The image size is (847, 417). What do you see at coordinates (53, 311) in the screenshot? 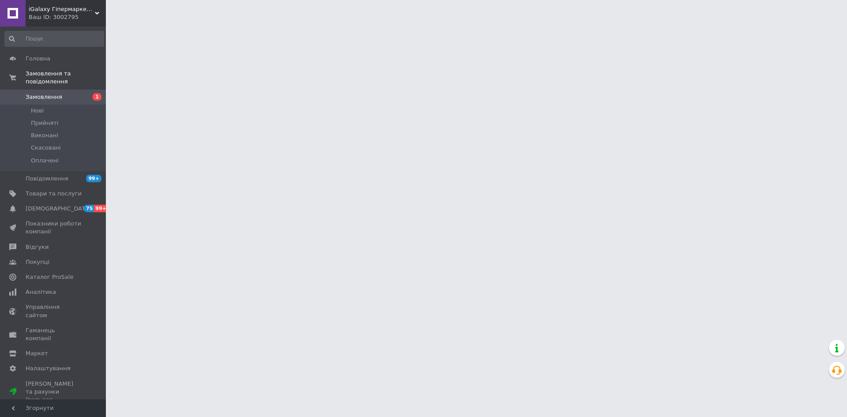
I see `span: Управління сайтом` at bounding box center [53, 311].